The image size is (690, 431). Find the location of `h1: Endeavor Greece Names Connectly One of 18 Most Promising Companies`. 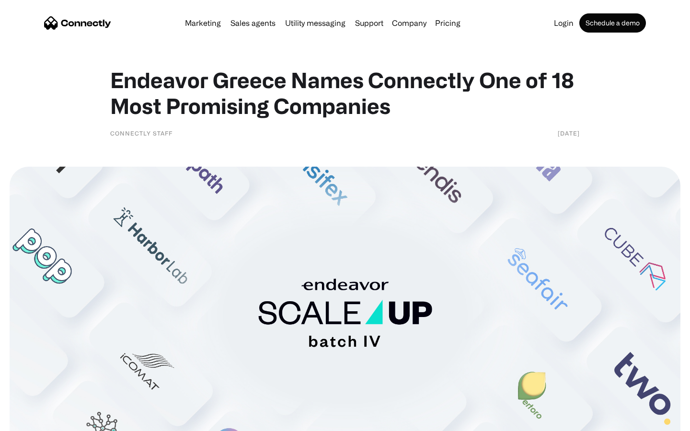

h1: Endeavor Greece Names Connectly One of 18 Most Promising Companies is located at coordinates (345, 93).